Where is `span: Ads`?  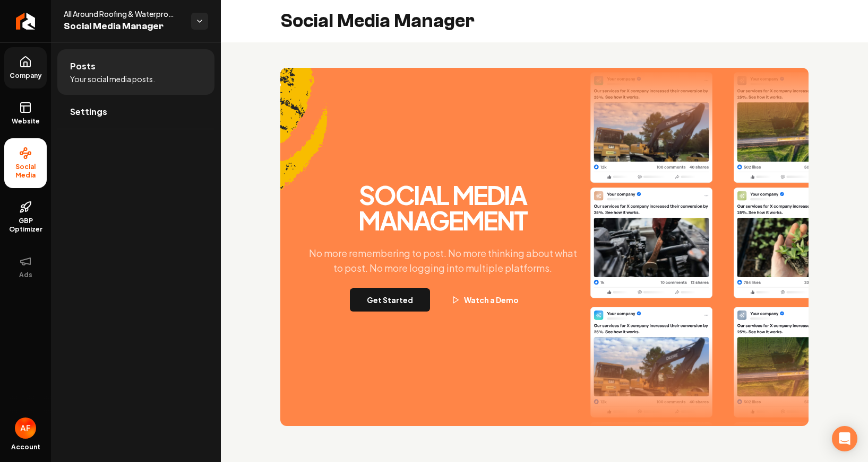 span: Ads is located at coordinates (26, 275).